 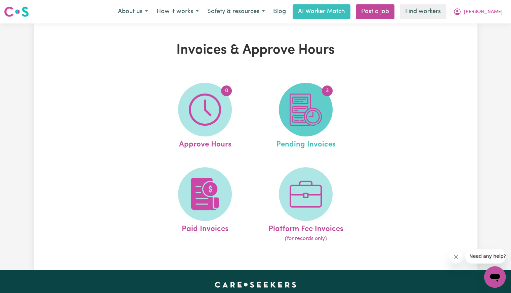 I want to click on span: Pending Invoices, so click(x=305, y=144).